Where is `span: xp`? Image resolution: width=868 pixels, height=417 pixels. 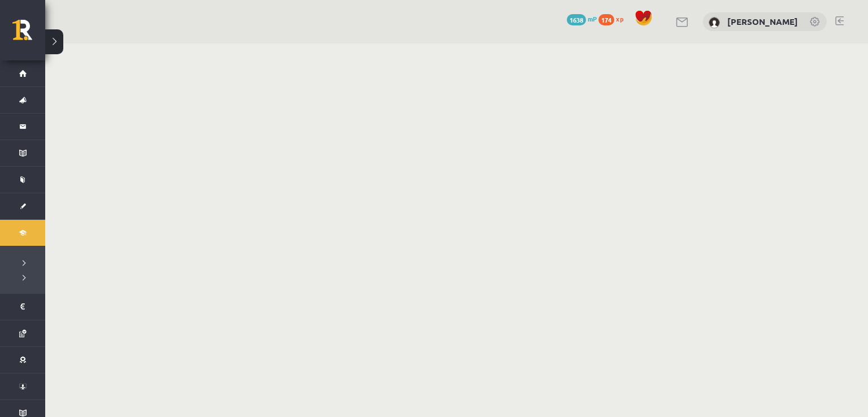 span: xp is located at coordinates (619, 18).